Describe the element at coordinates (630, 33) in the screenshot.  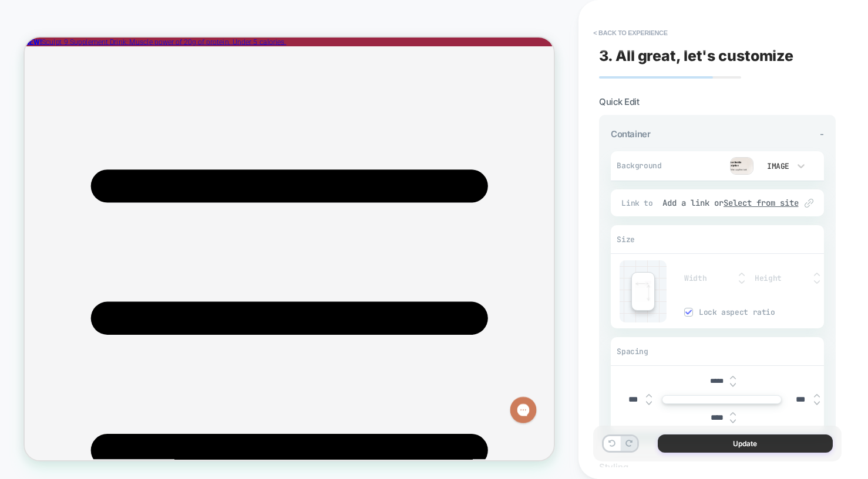
I see `button: < Back to experience` at that location.